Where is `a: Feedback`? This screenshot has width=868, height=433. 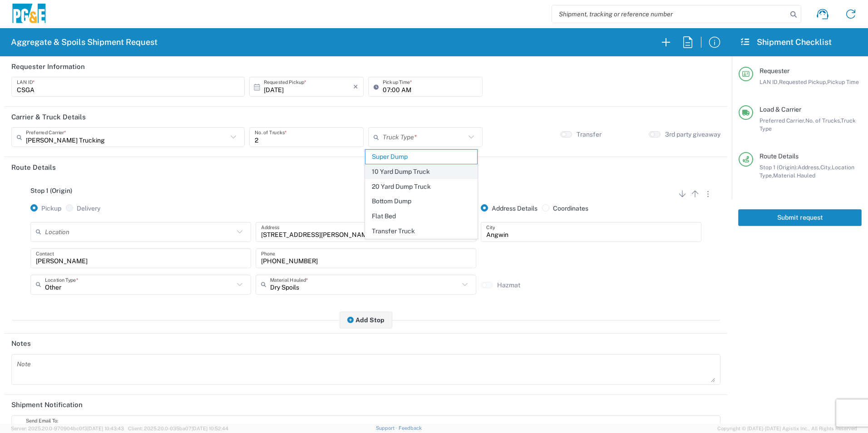 a: Feedback is located at coordinates (410, 428).